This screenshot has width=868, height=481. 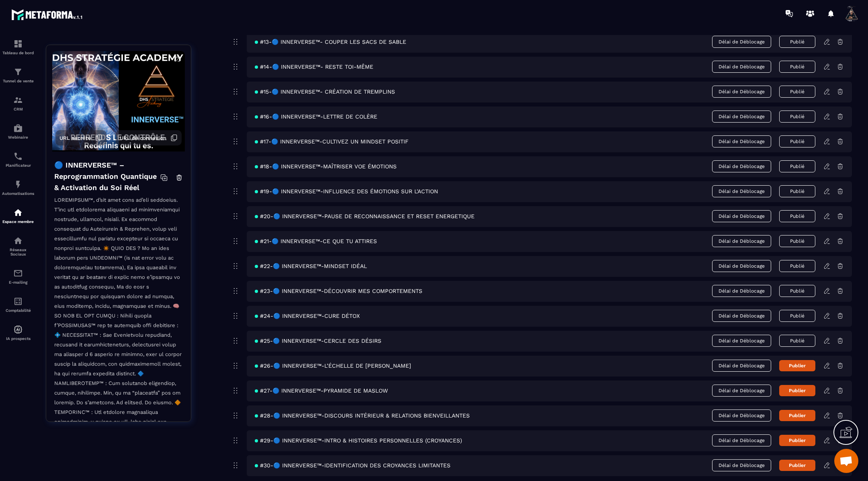 What do you see at coordinates (143, 138) in the screenshot?
I see `span: URL de connexion` at bounding box center [143, 138].